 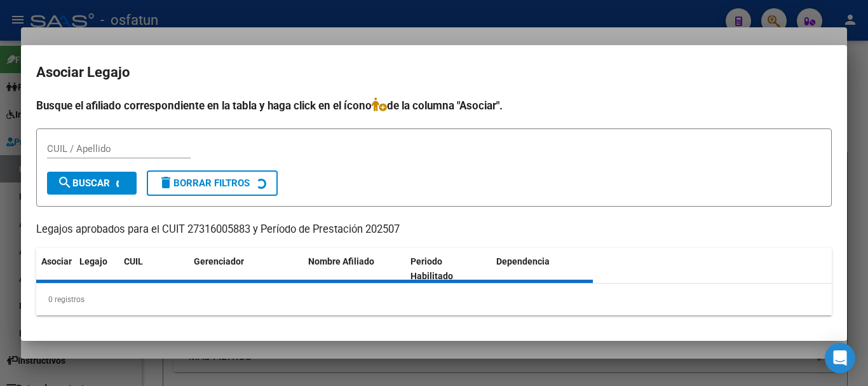 What do you see at coordinates (93, 261) in the screenshot?
I see `span: Legajo` at bounding box center [93, 261].